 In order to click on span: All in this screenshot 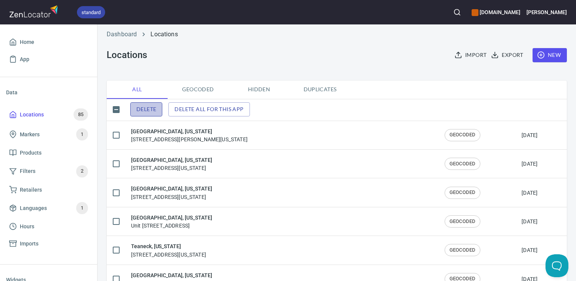, I will do `click(137, 89)`.